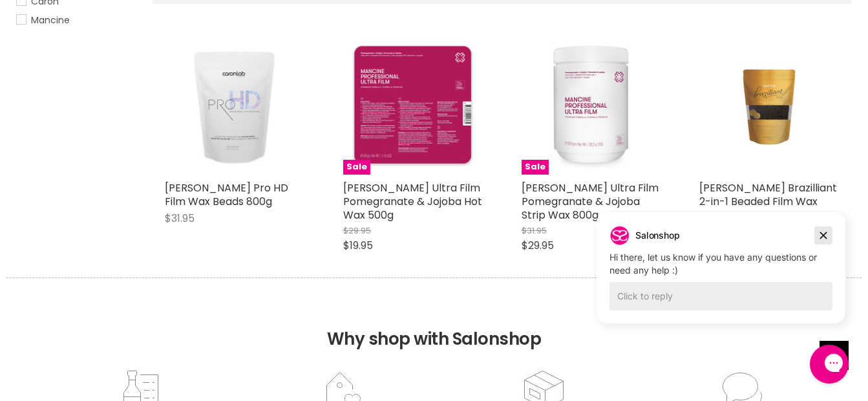 The height and width of the screenshot is (401, 868). I want to click on span: $19.95, so click(358, 245).